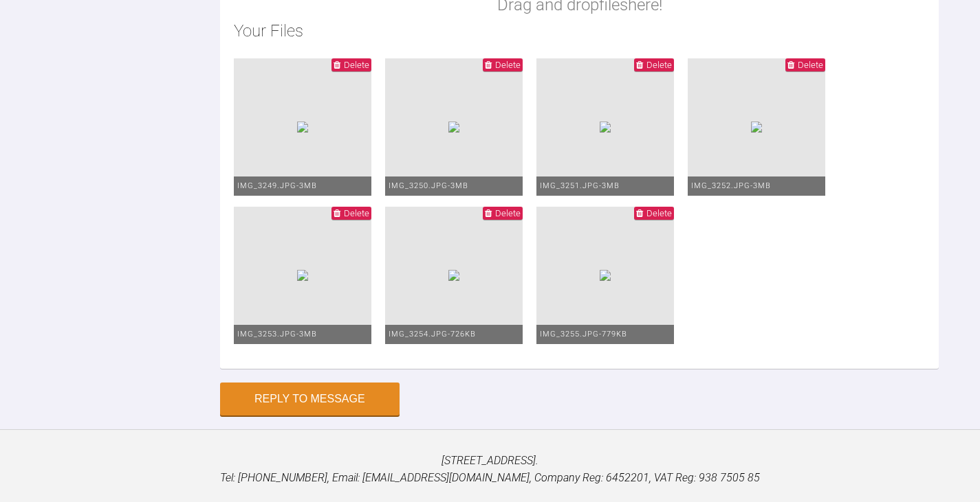 Image resolution: width=980 pixels, height=502 pixels. I want to click on img: b51fcf89-d5b6-4e23-a541-eefa41d85599, so click(454, 276).